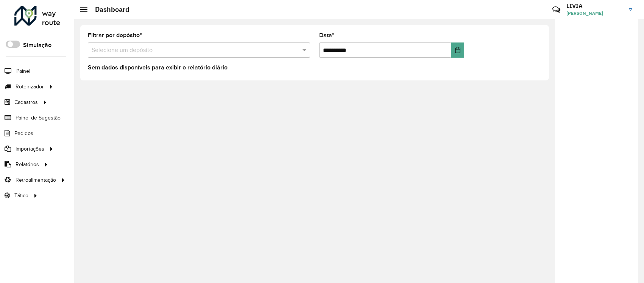 This screenshot has width=644, height=283. Describe the element at coordinates (23, 71) in the screenshot. I see `span: Painel` at that location.